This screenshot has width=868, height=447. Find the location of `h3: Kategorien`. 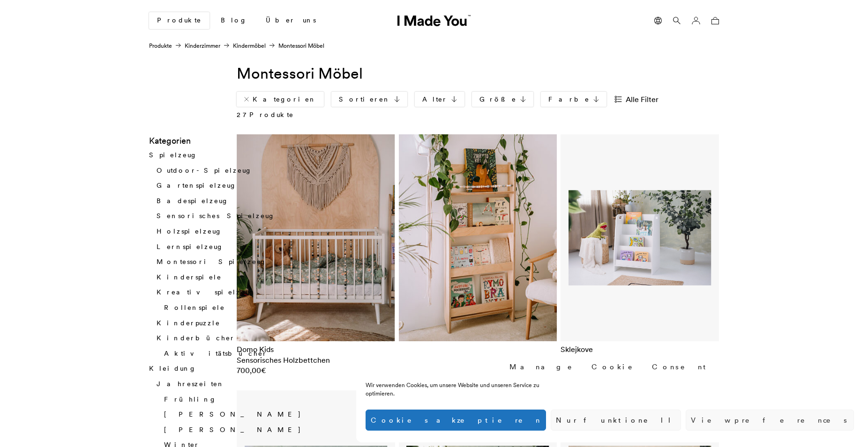

h3: Kategorien is located at coordinates (227, 140).